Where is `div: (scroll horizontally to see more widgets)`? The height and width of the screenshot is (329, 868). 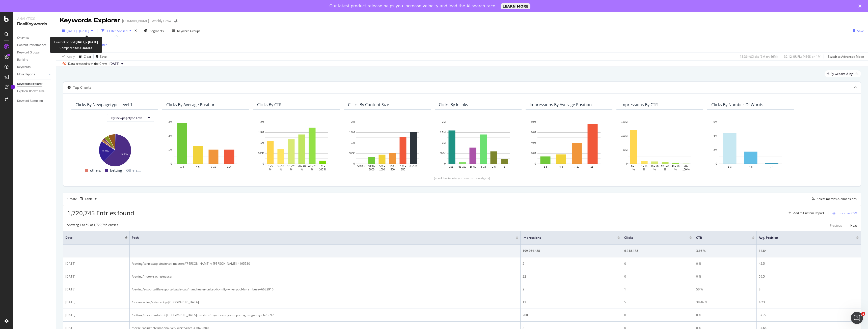 div: (scroll horizontally to see more widgets) is located at coordinates (462, 178).